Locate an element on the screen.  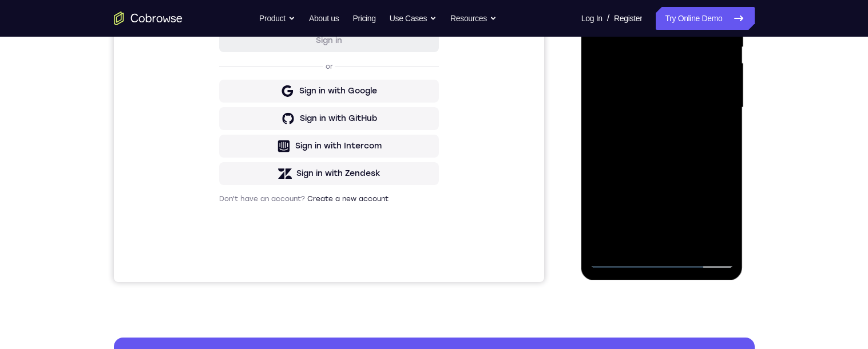
a: About us is located at coordinates (324, 18).